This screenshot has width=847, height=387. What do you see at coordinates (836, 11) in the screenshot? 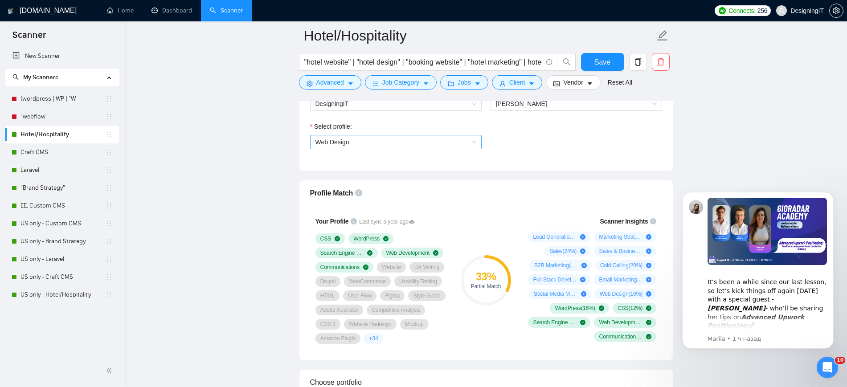
I see `button: setting` at bounding box center [836, 11].